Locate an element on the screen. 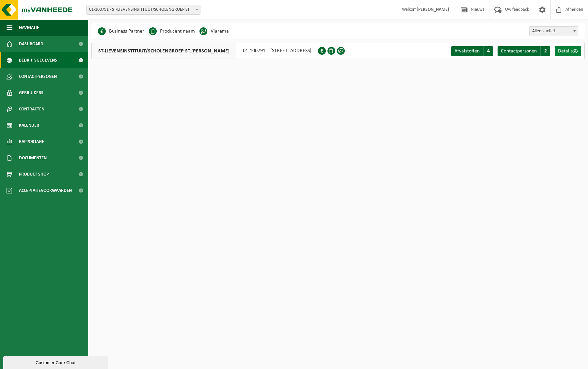 This screenshot has width=588, height=369. span: Contracten is located at coordinates (32, 109).